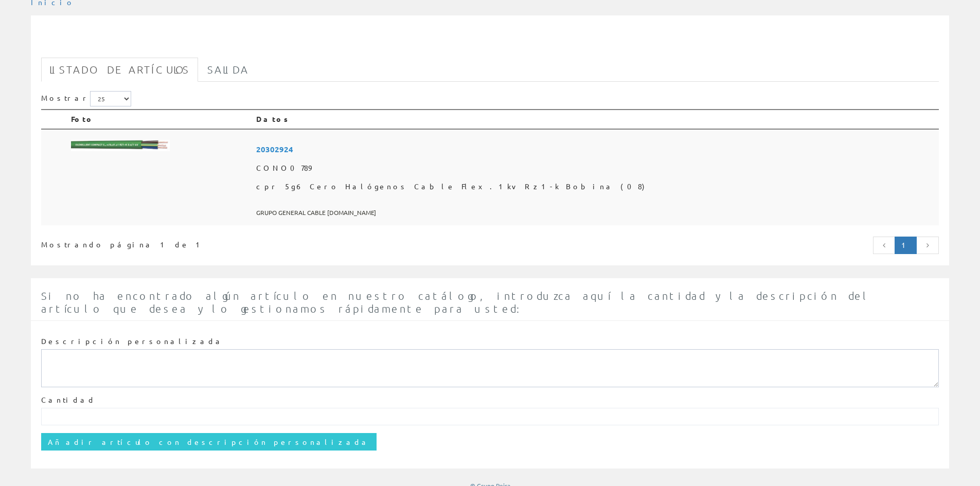 Image resolution: width=980 pixels, height=486 pixels. I want to click on img: Foto artículo cpr 5g6 Cero Halógenos Cable Flex.1kv Rz1-k Bobina (08) (192x22.231578947368), so click(121, 146).